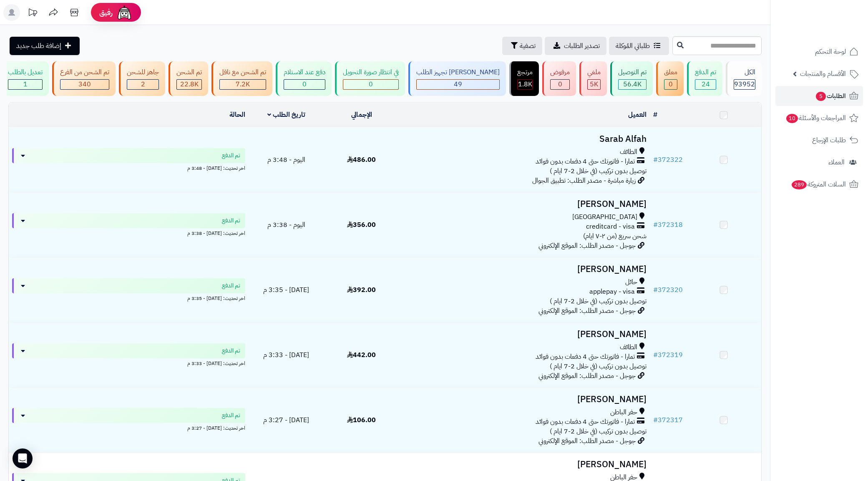  Describe the element at coordinates (85, 84) in the screenshot. I see `div: 340` at that location.